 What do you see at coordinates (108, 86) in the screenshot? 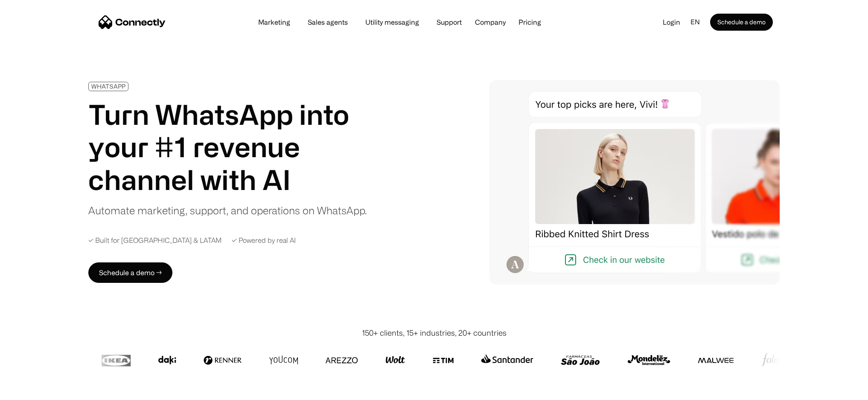
I see `div: WHATSAPP` at bounding box center [108, 86].